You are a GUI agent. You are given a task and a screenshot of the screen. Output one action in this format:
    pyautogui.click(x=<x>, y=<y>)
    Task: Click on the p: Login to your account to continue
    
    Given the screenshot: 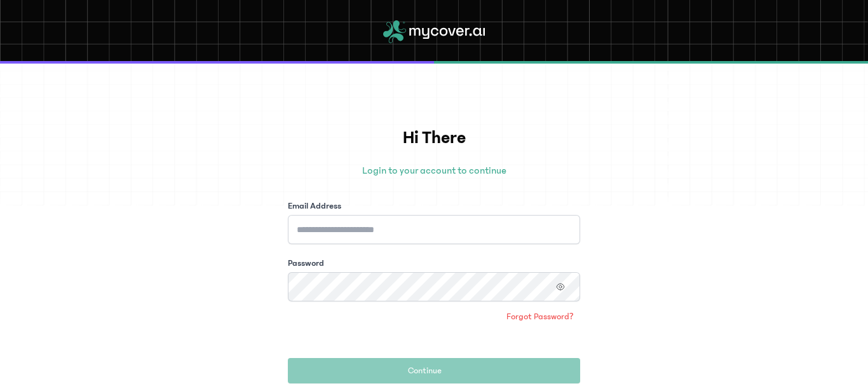 What is the action you would take?
    pyautogui.click(x=434, y=170)
    